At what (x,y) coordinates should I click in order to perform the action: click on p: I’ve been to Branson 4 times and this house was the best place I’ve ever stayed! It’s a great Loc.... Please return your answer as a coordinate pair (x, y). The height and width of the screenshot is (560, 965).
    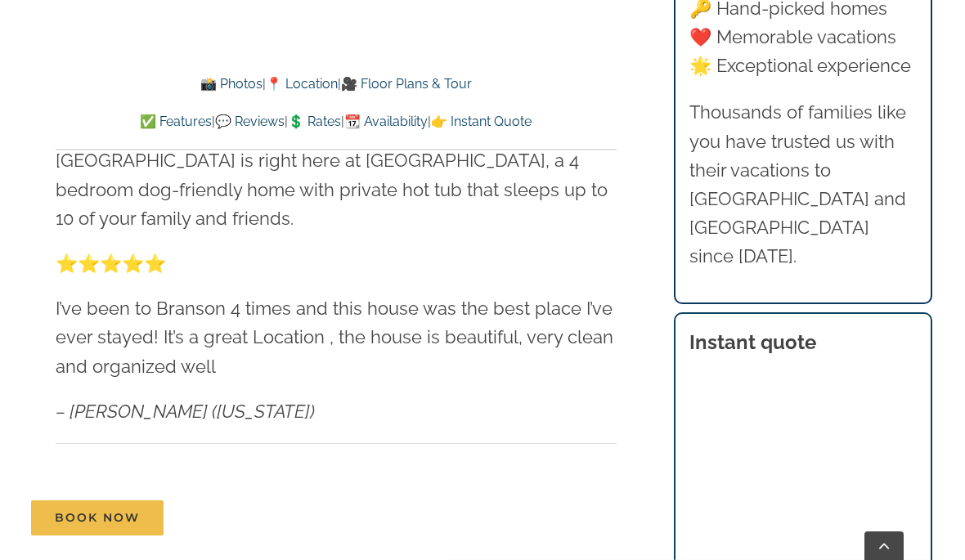
    Looking at the image, I should click on (336, 338).